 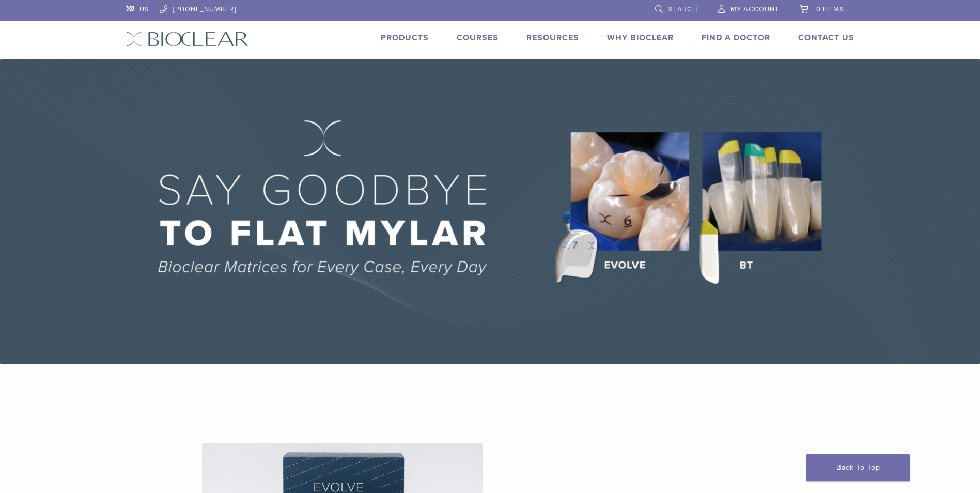 I want to click on span: 0 items, so click(x=830, y=10).